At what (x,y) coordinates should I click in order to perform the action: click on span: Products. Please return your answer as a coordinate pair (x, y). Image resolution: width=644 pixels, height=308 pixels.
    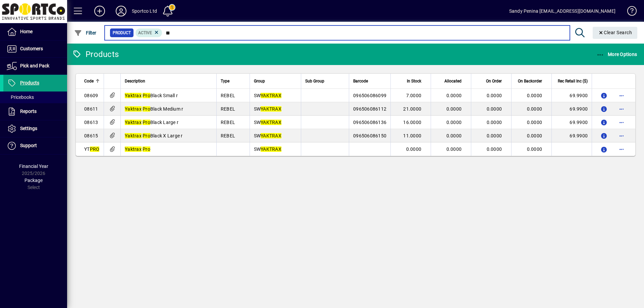
    Looking at the image, I should click on (30, 82).